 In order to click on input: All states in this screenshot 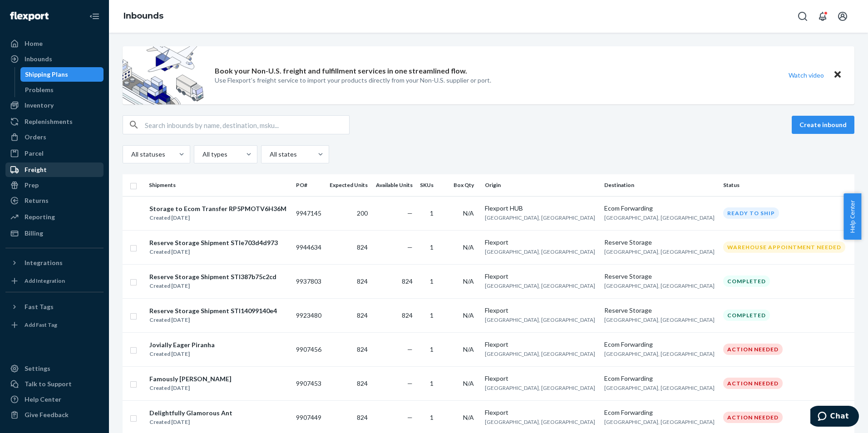, I will do `click(269, 154)`.